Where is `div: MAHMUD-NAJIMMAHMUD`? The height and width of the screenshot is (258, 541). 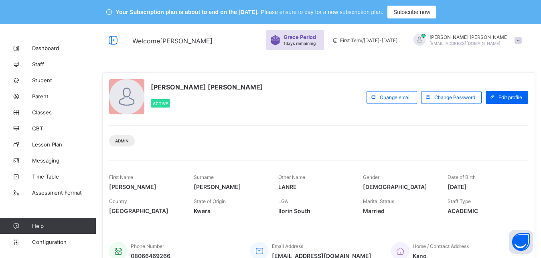 div: MAHMUD-NAJIMMAHMUD is located at coordinates (466, 40).